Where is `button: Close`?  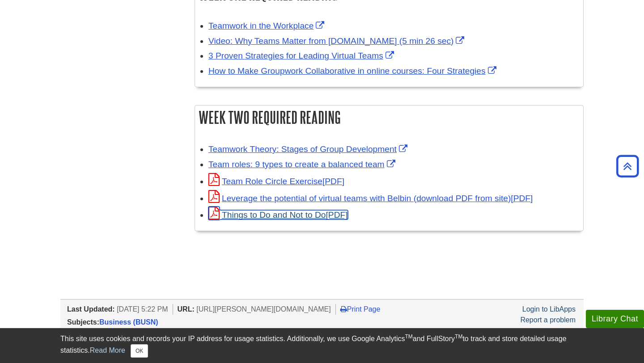 button: Close is located at coordinates (139, 351).